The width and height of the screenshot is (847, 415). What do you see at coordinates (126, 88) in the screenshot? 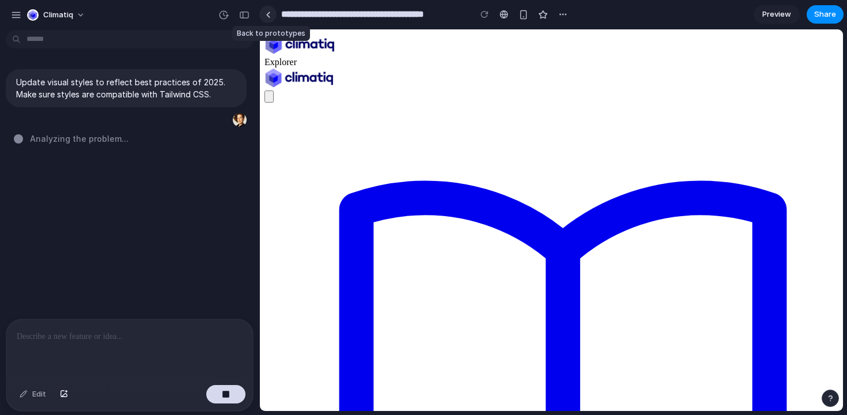
I see `p: Update visual styles to reflect best practices of 2025. Make sure styles are compatible with Tail...` at bounding box center [126, 88].